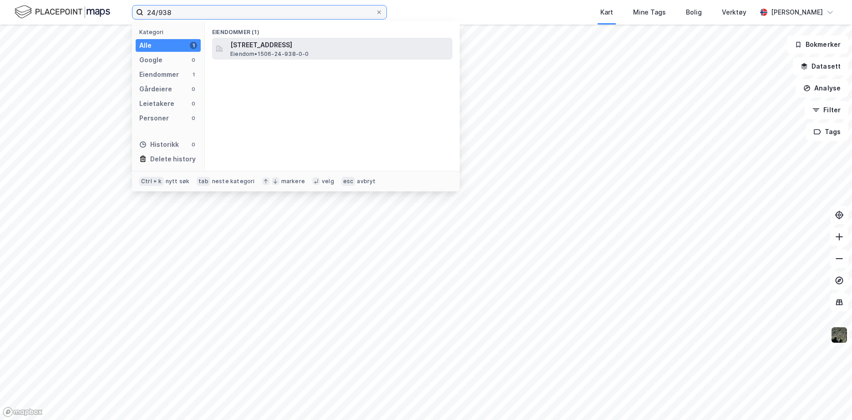 The width and height of the screenshot is (852, 420). Describe the element at coordinates (145, 45) in the screenshot. I see `div: Alle` at that location.